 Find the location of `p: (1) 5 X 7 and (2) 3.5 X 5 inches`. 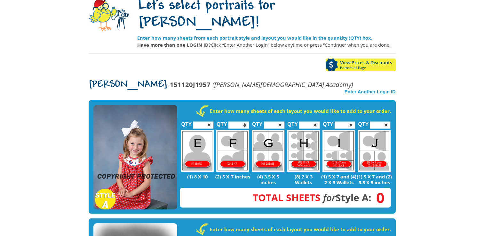

p: (1) 5 X 7 and (2) 3.5 X 5 inches is located at coordinates (374, 179).